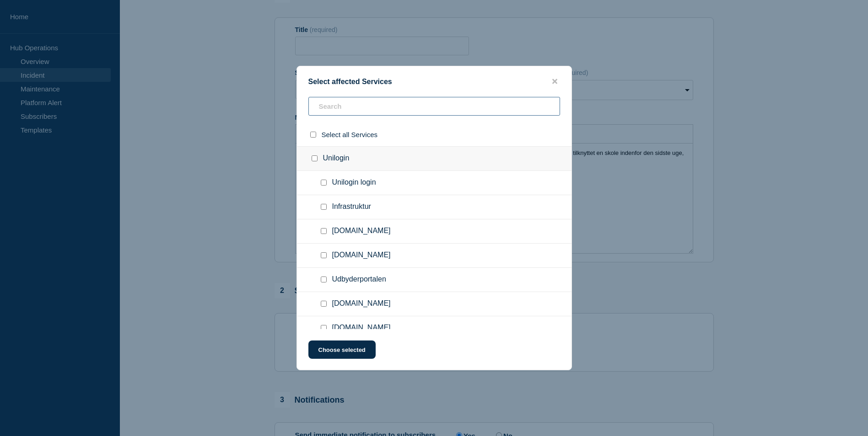 The image size is (868, 436). I want to click on input: Infrastruktur checkbox, so click(324, 206).